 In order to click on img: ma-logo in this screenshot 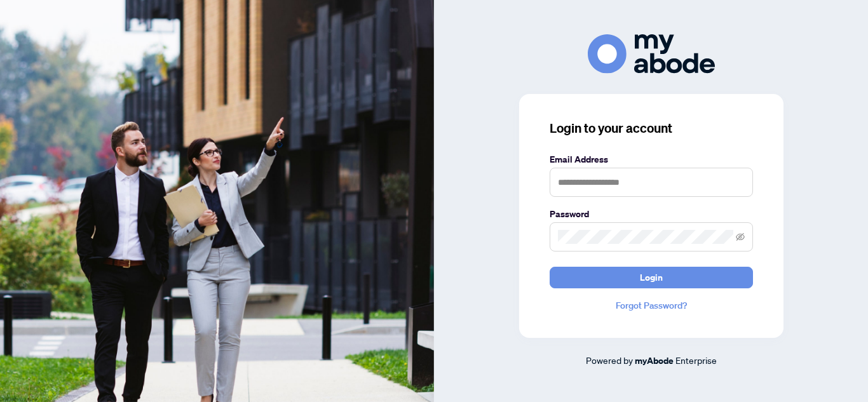, I will do `click(651, 53)`.